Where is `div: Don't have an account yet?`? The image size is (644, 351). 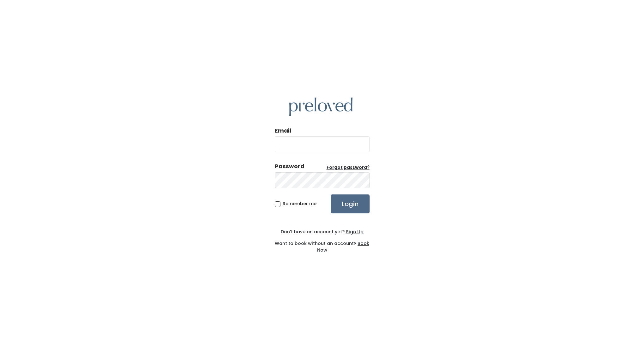
div: Don't have an account yet? is located at coordinates (322, 232).